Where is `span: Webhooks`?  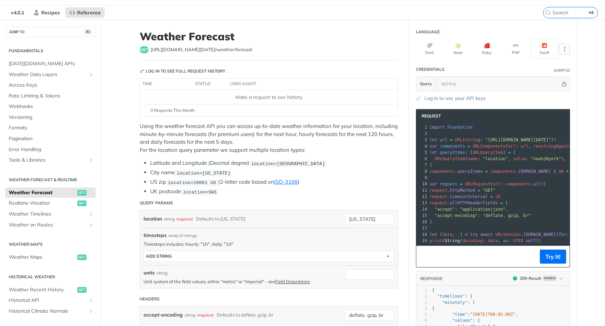 span: Webhooks is located at coordinates (51, 106).